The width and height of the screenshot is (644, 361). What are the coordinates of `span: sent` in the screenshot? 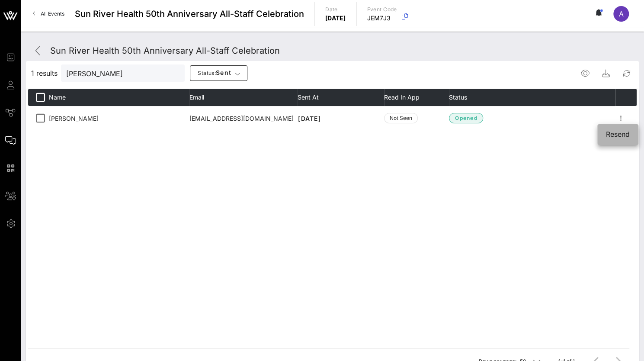 It's located at (214, 73).